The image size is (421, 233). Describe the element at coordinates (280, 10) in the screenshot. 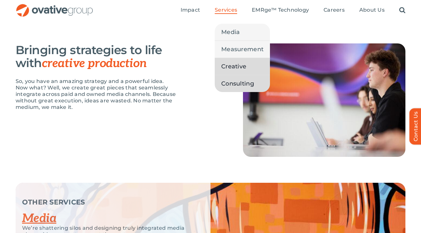

I see `a: EMRge™ Technology` at that location.